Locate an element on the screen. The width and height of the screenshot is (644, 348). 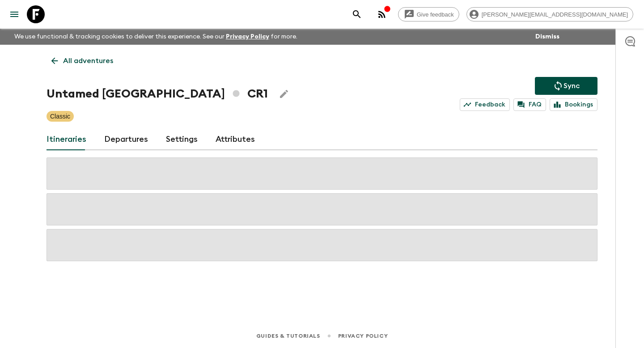
a: Departures is located at coordinates (126, 140).